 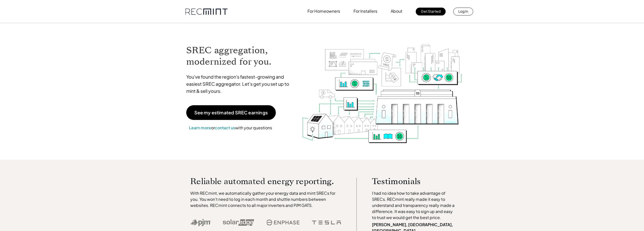 I want to click on p: For Installers, so click(x=366, y=11).